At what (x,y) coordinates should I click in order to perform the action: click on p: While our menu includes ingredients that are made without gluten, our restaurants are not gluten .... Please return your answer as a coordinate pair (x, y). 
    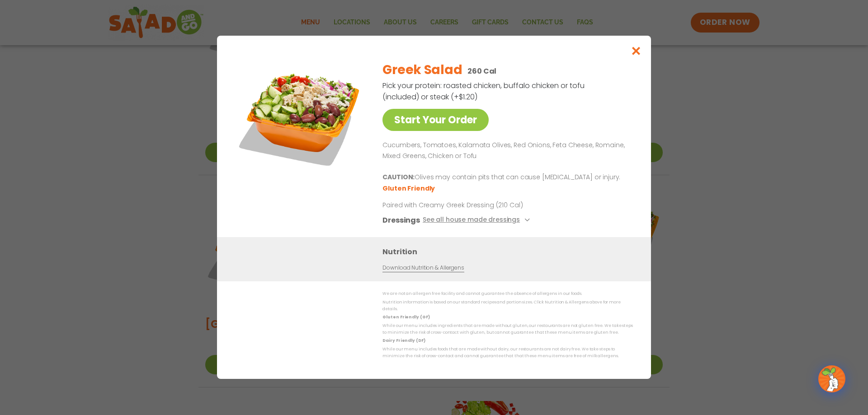
    Looking at the image, I should click on (507, 329).